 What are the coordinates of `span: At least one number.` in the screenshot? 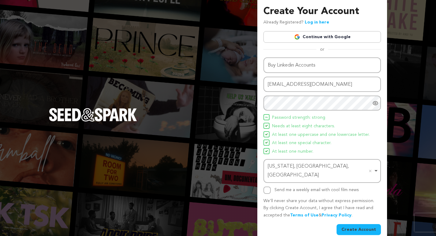 It's located at (292, 152).